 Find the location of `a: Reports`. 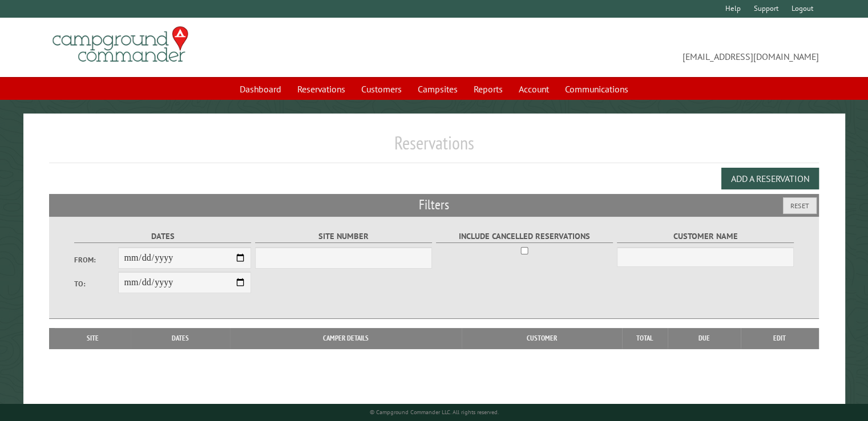

a: Reports is located at coordinates (488, 89).